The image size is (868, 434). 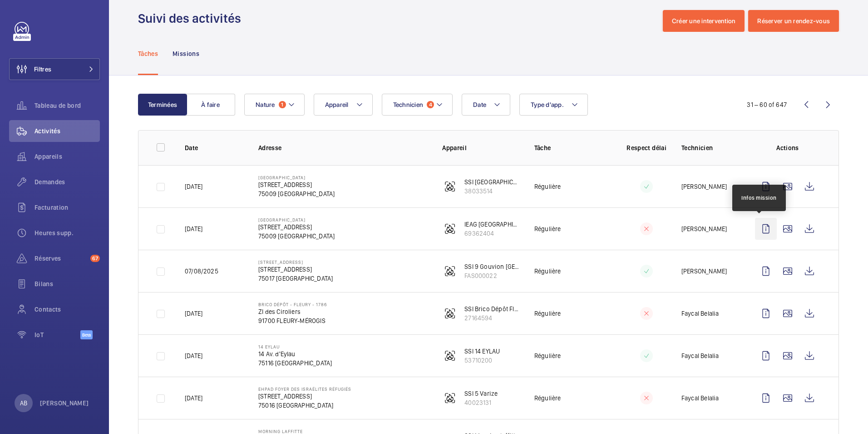 I want to click on h1: Suivi des activités, so click(x=192, y=18).